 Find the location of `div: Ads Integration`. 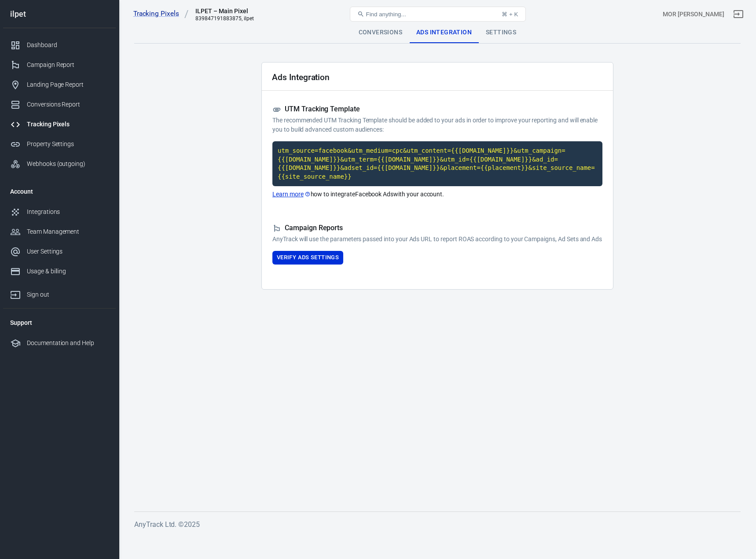

div: Ads Integration is located at coordinates (444, 32).